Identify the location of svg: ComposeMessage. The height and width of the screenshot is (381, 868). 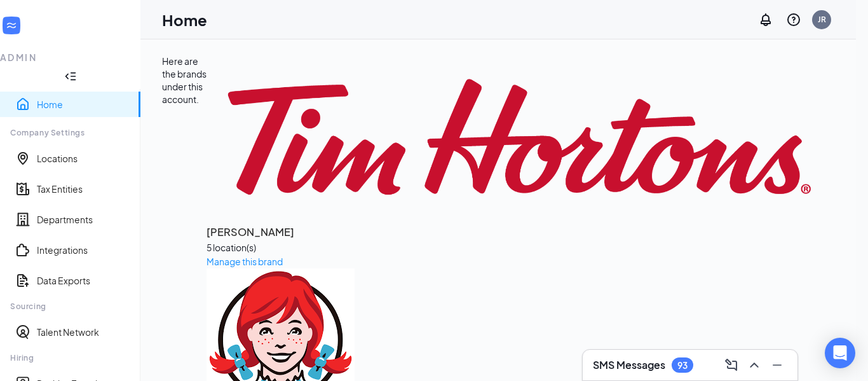
(731, 365).